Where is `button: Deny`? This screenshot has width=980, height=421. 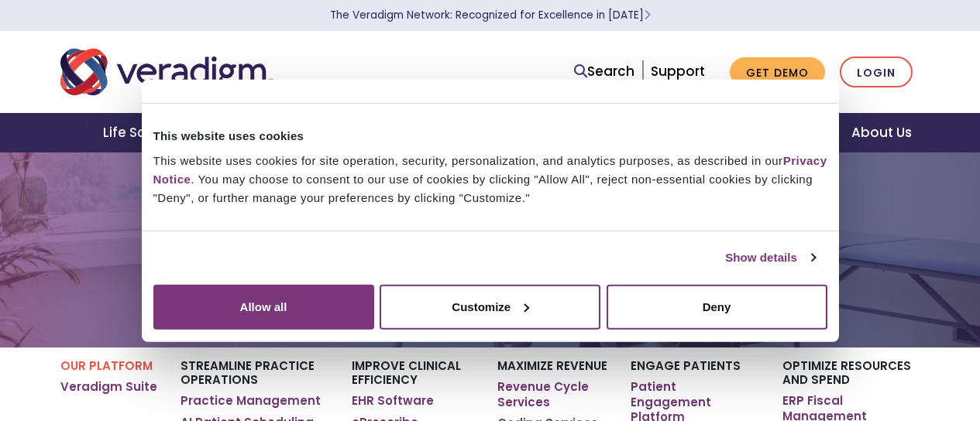
button: Deny is located at coordinates (717, 307).